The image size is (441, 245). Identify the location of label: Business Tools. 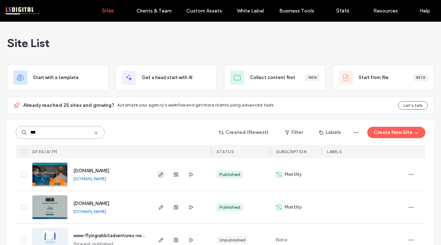
(297, 11).